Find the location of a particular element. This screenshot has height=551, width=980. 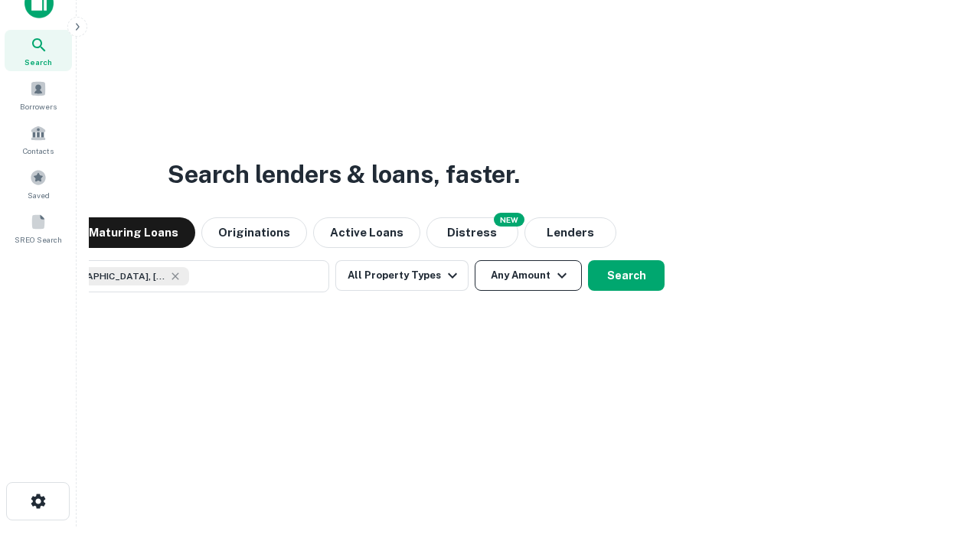

a: Contacts is located at coordinates (38, 139).